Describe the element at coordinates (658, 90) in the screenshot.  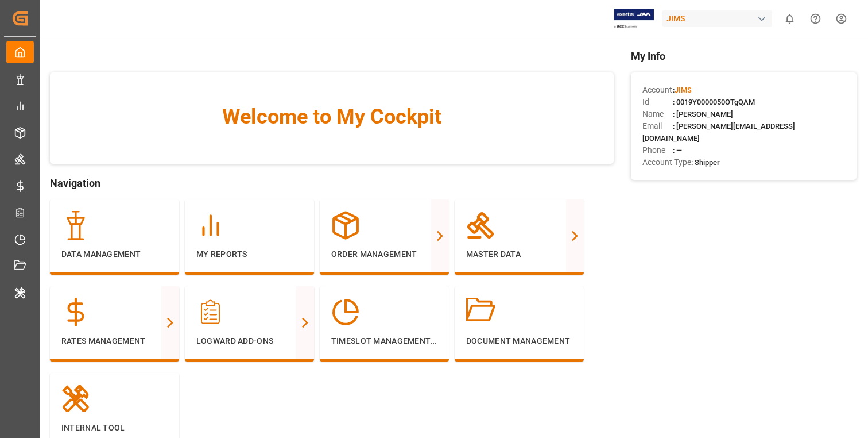
I see `span: Account` at that location.